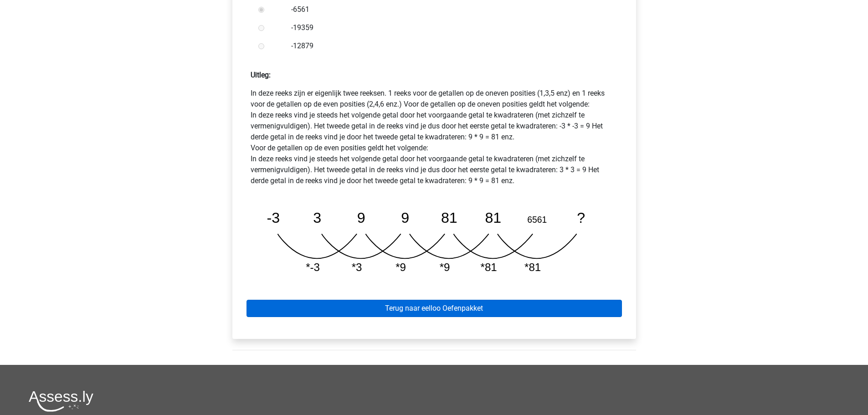 The height and width of the screenshot is (415, 868). I want to click on label: -12879, so click(449, 46).